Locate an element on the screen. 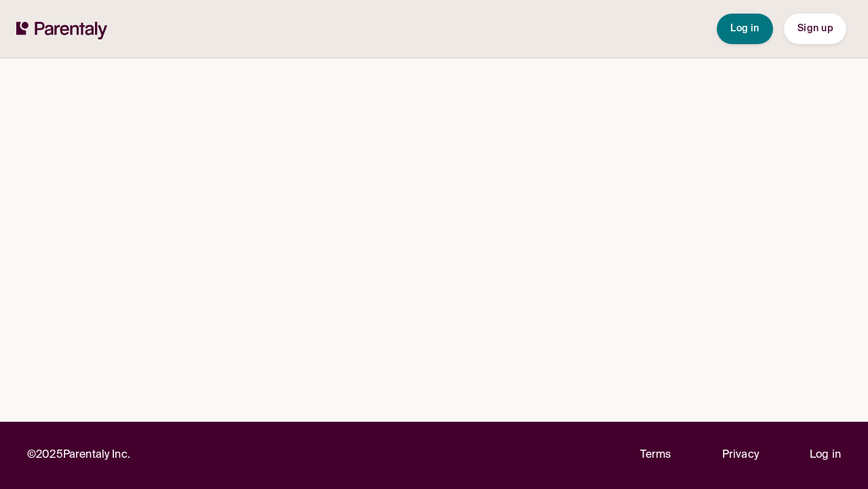 Image resolution: width=868 pixels, height=489 pixels. span: Log in is located at coordinates (745, 28).